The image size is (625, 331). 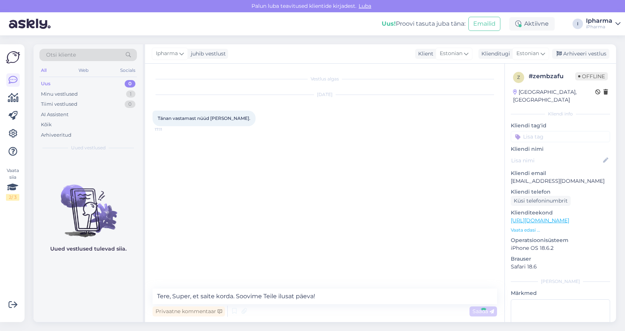 What do you see at coordinates (560, 114) in the screenshot?
I see `div: Kliendi info` at bounding box center [560, 114].